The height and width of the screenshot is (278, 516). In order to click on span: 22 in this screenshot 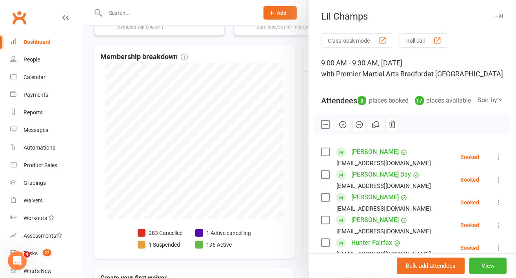, I will do `click(47, 253)`.